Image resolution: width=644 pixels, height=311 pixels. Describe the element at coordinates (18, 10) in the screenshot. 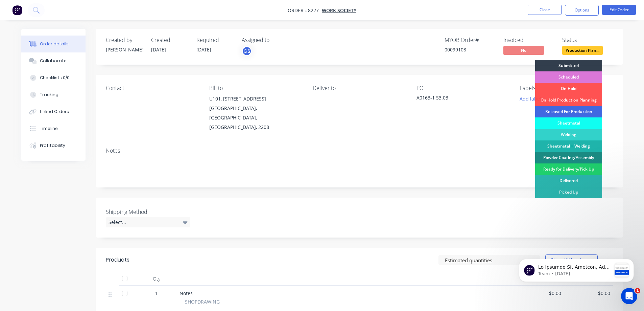

I see `img: Factory` at that location.